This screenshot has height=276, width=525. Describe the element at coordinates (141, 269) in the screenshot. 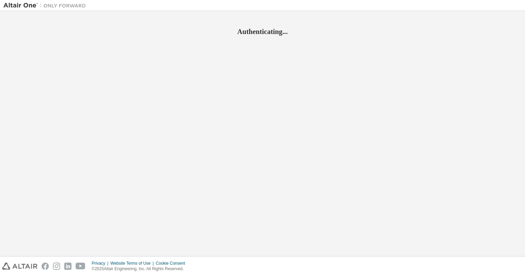

I see `p: © 2025 Altair Engineering, Inc. All Rights Reserved.` at that location.